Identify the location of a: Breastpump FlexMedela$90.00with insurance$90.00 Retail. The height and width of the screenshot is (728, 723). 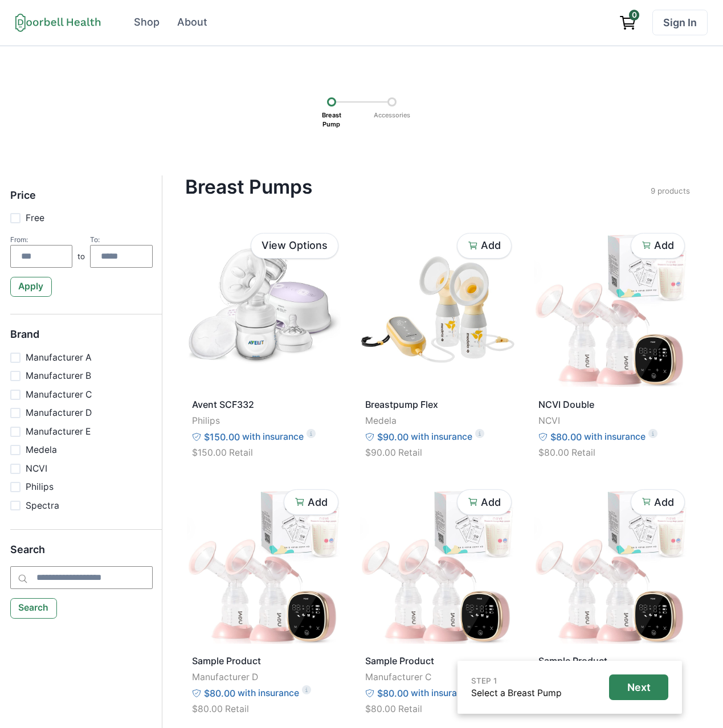
(437, 348).